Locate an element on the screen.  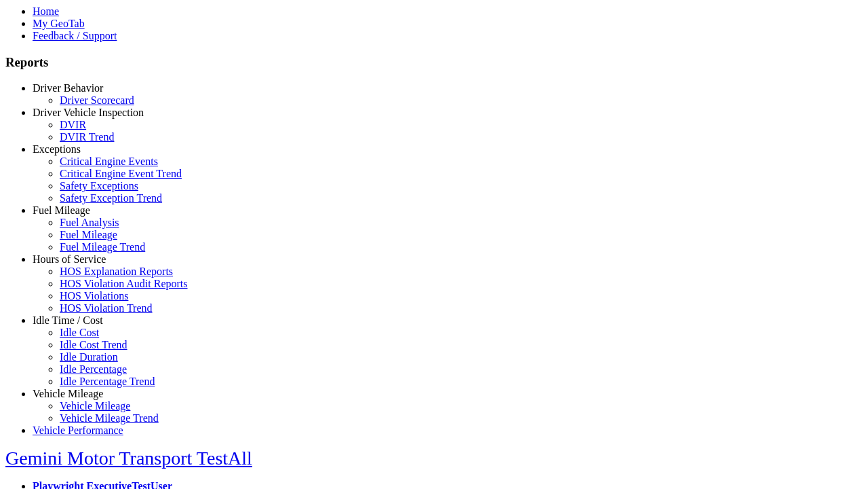
a: HOS Explanation Reports is located at coordinates (116, 270).